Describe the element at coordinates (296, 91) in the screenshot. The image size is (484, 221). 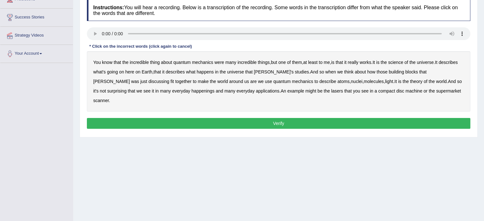
I see `b: example` at that location.